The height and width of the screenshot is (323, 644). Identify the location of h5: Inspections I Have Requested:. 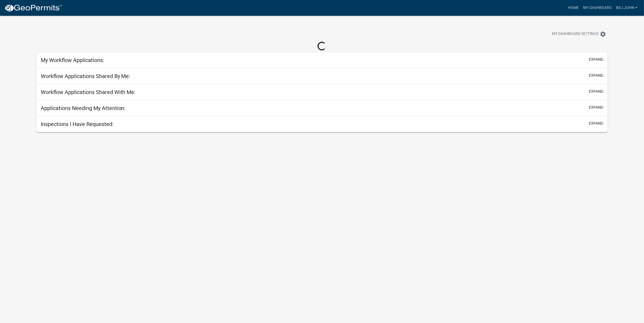
(77, 125).